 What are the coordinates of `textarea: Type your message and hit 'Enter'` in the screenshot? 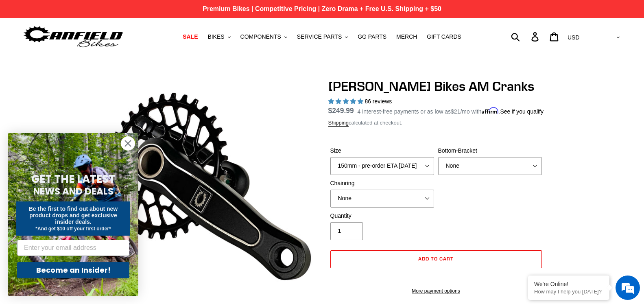 It's located at (79, 226).